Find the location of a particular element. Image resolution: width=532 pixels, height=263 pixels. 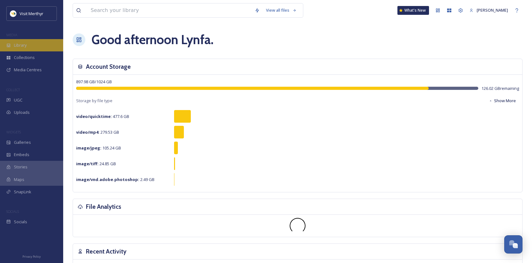

h1: Good afternoon Lynfa . is located at coordinates (153, 40).